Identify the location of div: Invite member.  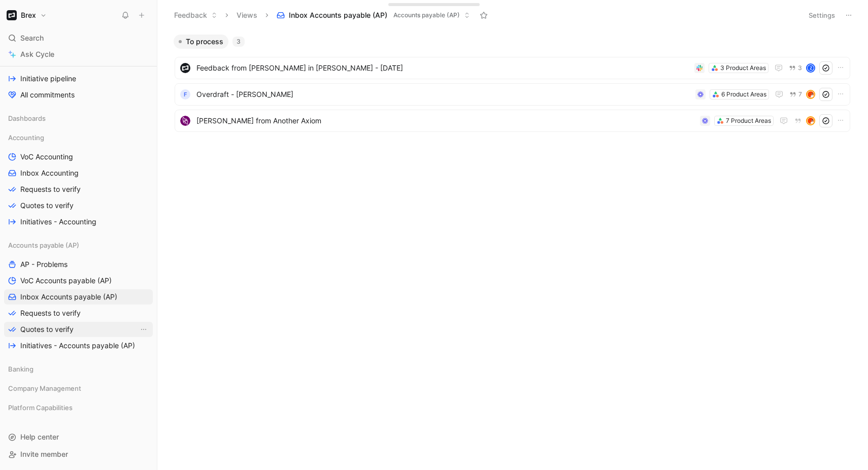
(78, 454).